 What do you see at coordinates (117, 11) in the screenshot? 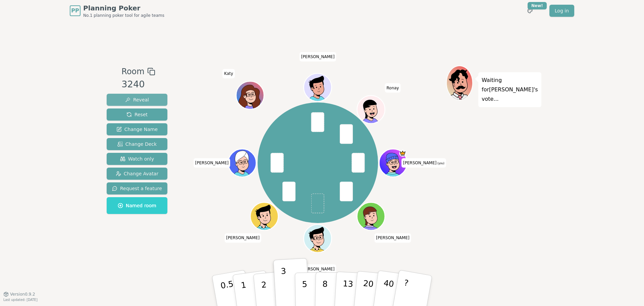
I see `a: PPPlanning PokerNo.1 planning poker tool for agile teams` at bounding box center [117, 11].